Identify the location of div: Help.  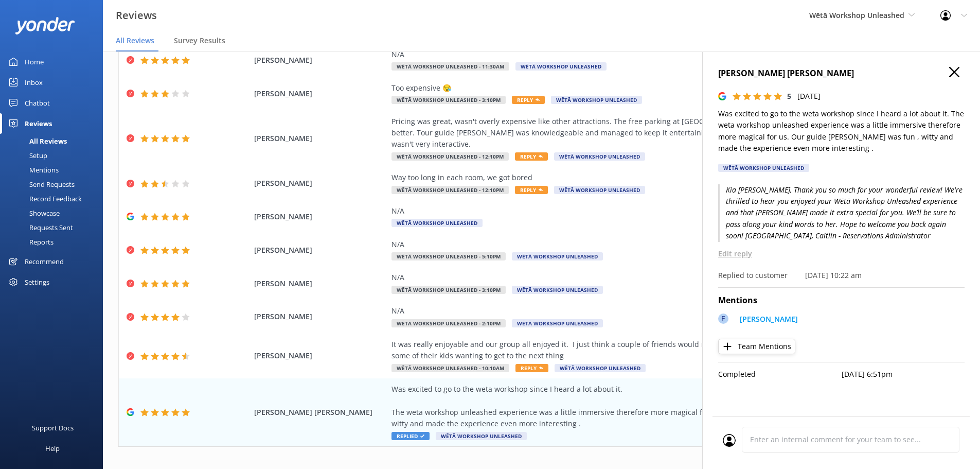
(53, 448).